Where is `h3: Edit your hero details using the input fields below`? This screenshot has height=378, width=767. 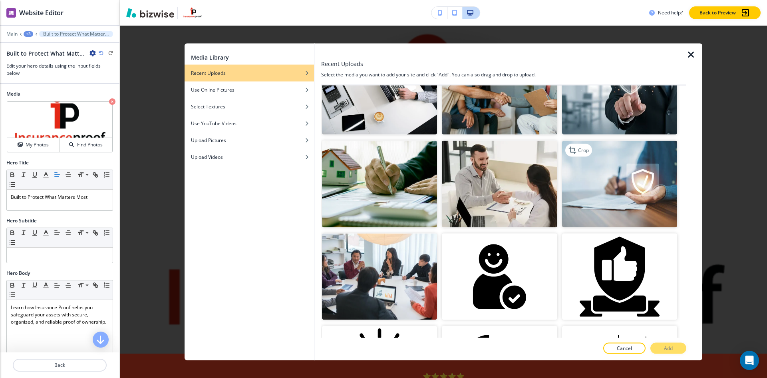 h3: Edit your hero details using the input fields below is located at coordinates (60, 70).